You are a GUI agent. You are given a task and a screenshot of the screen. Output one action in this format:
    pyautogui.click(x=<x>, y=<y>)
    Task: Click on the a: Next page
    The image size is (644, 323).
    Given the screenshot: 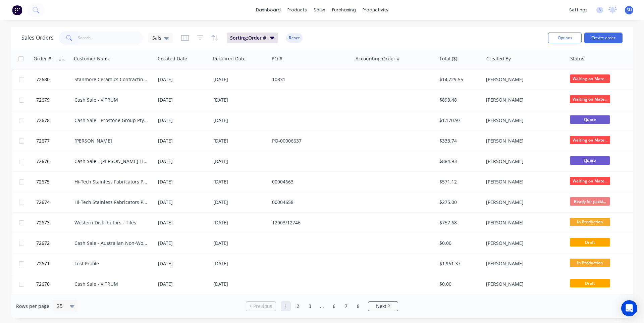 What is the action you would take?
    pyautogui.click(x=383, y=306)
    